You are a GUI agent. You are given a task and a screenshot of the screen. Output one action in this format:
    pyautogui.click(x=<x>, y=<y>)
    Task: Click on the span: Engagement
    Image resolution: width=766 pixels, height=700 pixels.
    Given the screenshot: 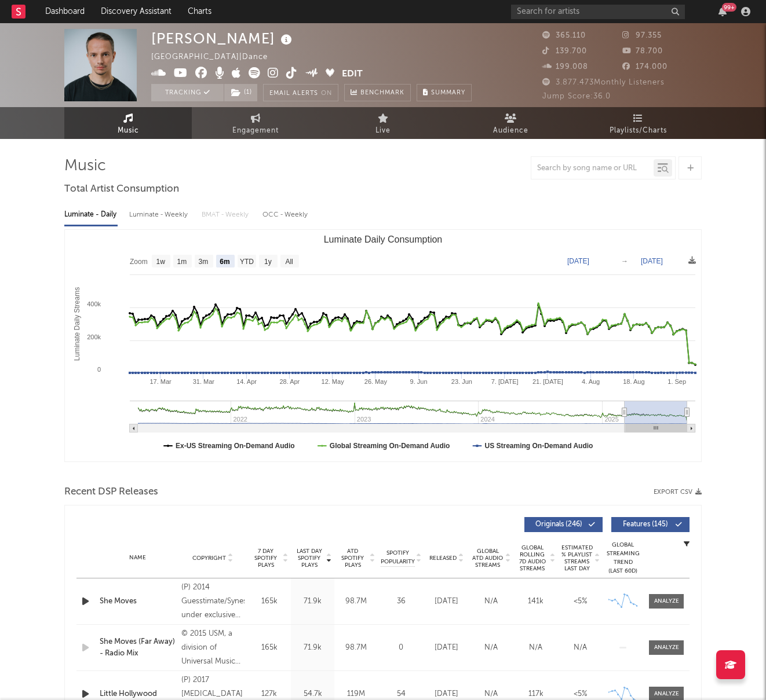 What is the action you would take?
    pyautogui.click(x=256, y=131)
    